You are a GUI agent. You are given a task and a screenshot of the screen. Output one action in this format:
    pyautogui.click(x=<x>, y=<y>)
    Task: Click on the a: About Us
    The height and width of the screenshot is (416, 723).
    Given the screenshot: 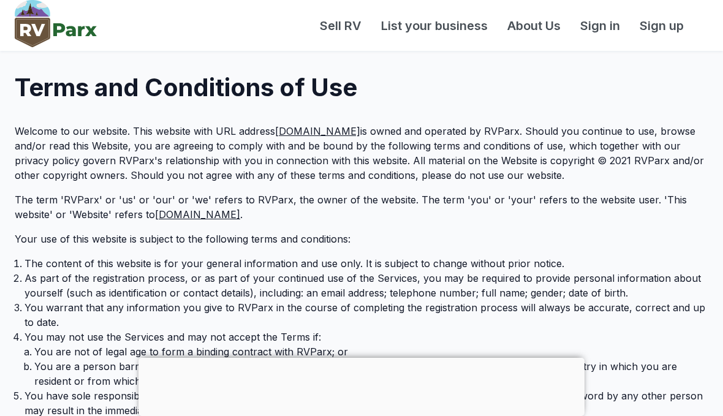 What is the action you would take?
    pyautogui.click(x=534, y=26)
    